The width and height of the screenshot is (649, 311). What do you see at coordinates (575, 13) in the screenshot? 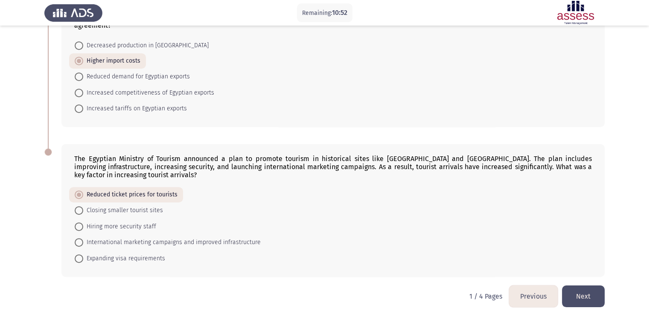
I see `img: Assessment logo of ASSESS English Language Assessment (3 Module) (Ba - IB)` at bounding box center [575, 13].